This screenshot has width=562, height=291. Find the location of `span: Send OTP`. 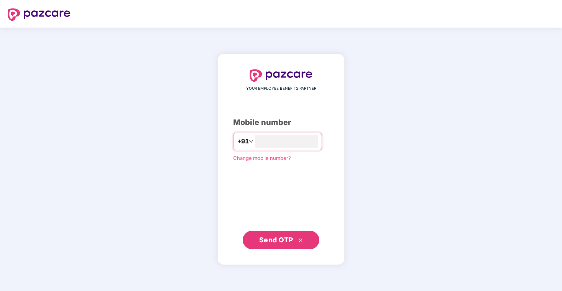

span: Send OTP is located at coordinates (276, 239).